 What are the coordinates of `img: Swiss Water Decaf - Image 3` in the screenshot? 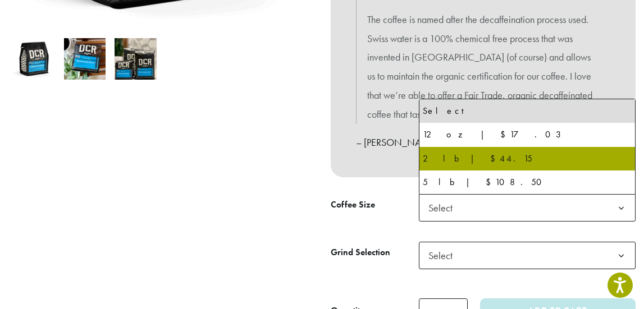 It's located at (135, 59).